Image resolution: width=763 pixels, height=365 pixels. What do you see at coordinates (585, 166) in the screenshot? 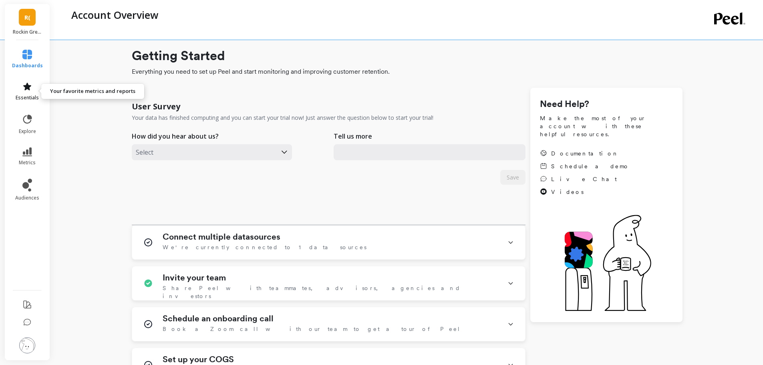
I see `a: Schedule a demo` at bounding box center [585, 166].